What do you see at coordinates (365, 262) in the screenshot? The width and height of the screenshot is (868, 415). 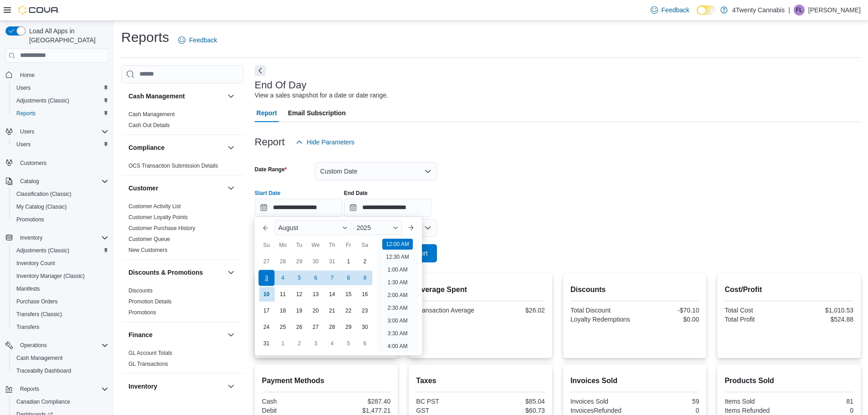 I see `div: day-2` at bounding box center [365, 262].